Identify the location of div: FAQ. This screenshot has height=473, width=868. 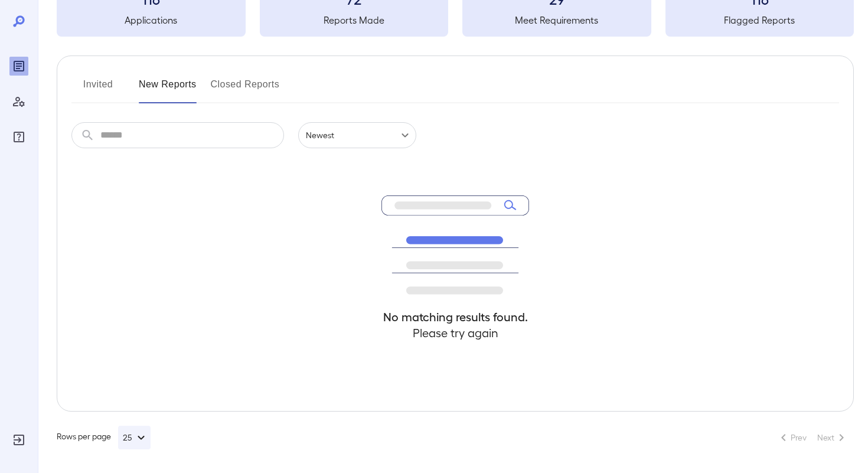
(19, 137).